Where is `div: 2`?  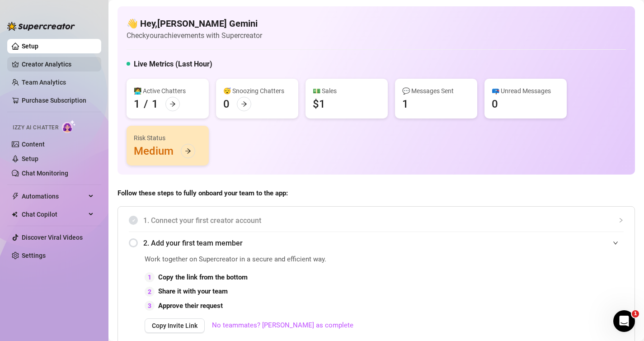
div: 2 is located at coordinates (149, 291).